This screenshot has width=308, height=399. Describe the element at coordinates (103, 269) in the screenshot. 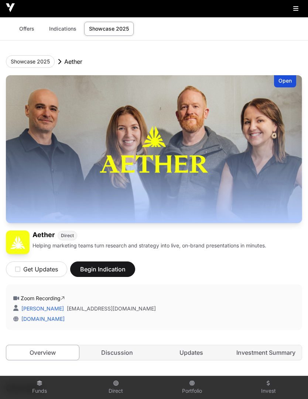

I see `span: Begin Indication` at that location.